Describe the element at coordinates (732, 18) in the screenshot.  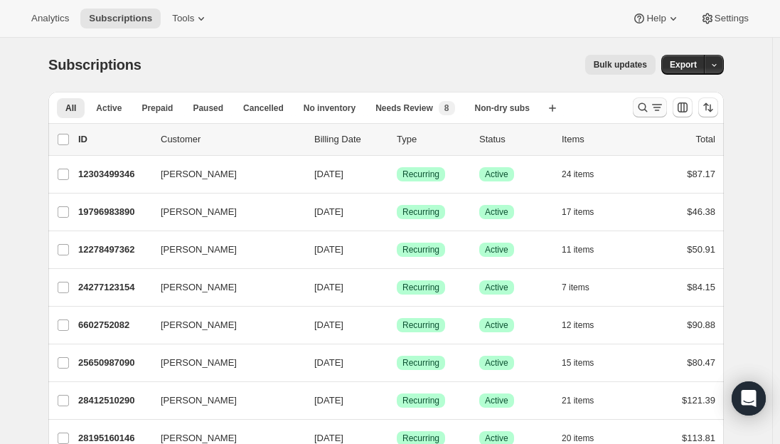
I see `span: Settings` at that location.